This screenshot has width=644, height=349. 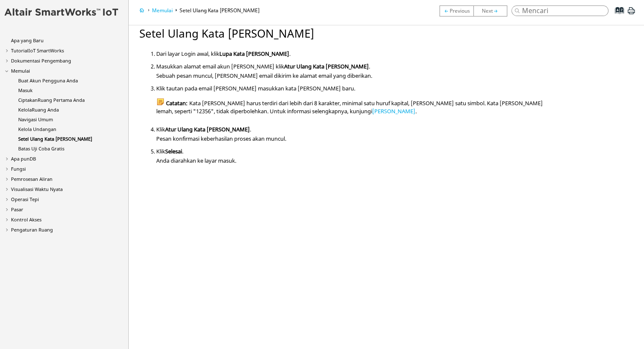 I want to click on font: Pesan konfirmasi keberhasilan proses akan muncul., so click(x=221, y=139).